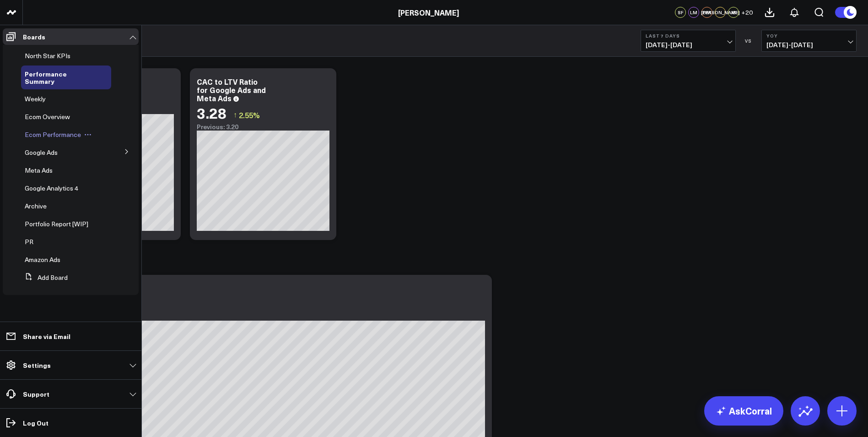  I want to click on button: Add Board, so click(45, 277).